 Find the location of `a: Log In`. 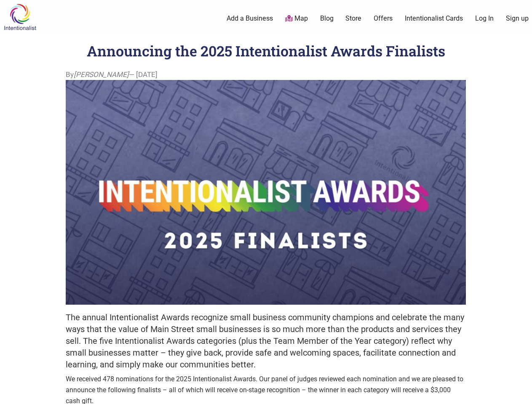

a: Log In is located at coordinates (484, 18).